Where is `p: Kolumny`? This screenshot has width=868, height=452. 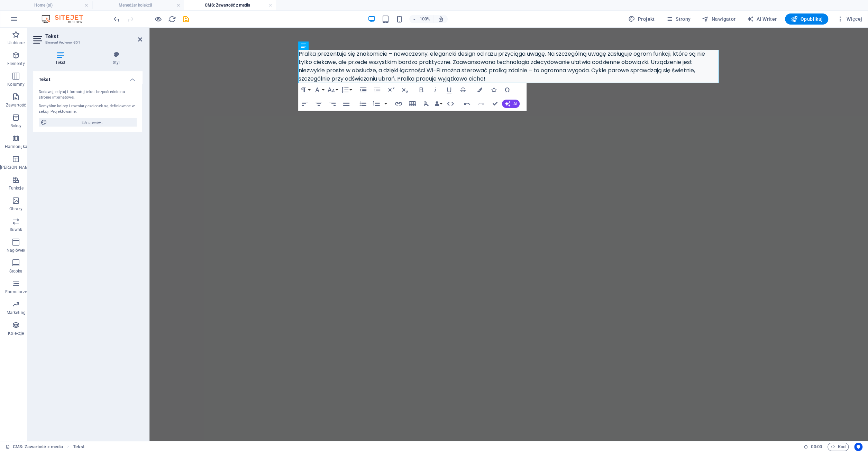 p: Kolumny is located at coordinates (16, 85).